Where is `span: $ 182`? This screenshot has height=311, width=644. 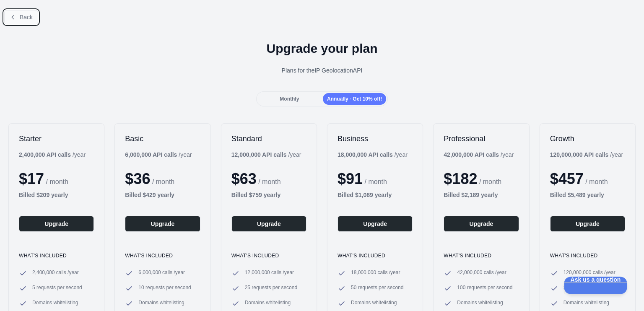 span: $ 182 is located at coordinates (461, 179).